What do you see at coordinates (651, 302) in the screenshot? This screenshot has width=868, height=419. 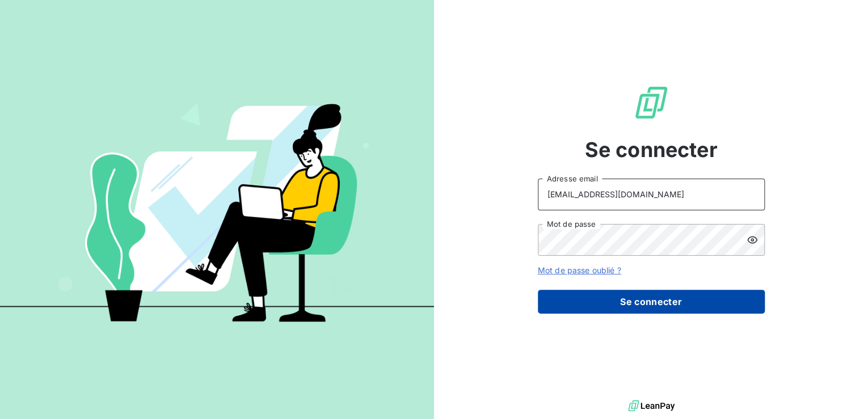 I see `button: Se connecter` at bounding box center [651, 302].